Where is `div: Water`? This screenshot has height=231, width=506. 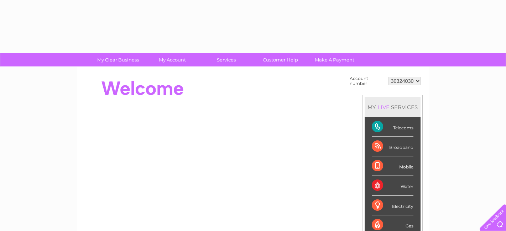
div: Water is located at coordinates (392, 186).